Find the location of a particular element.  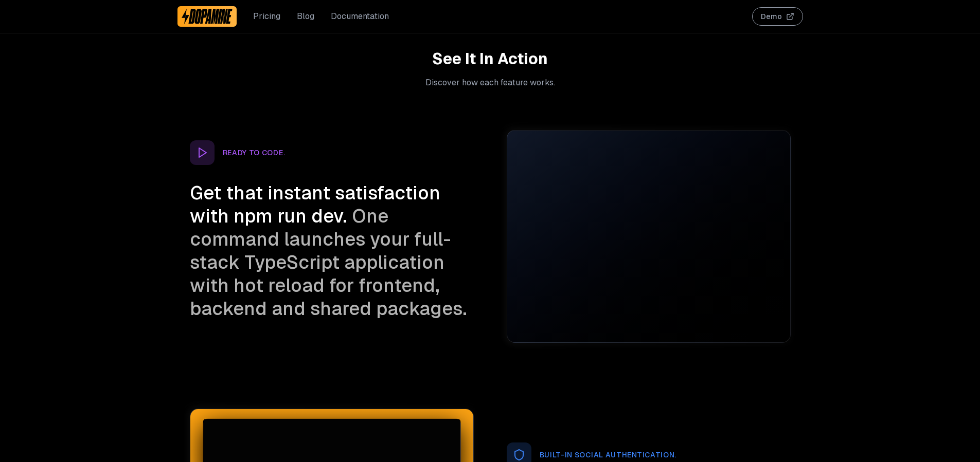

img: Dopamine is located at coordinates (207, 16).